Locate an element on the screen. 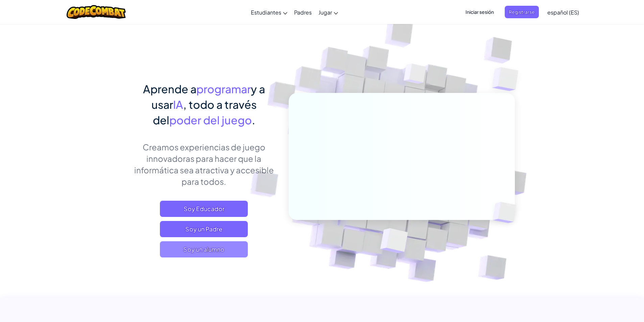 This screenshot has width=644, height=322. a: Padres is located at coordinates (302, 12).